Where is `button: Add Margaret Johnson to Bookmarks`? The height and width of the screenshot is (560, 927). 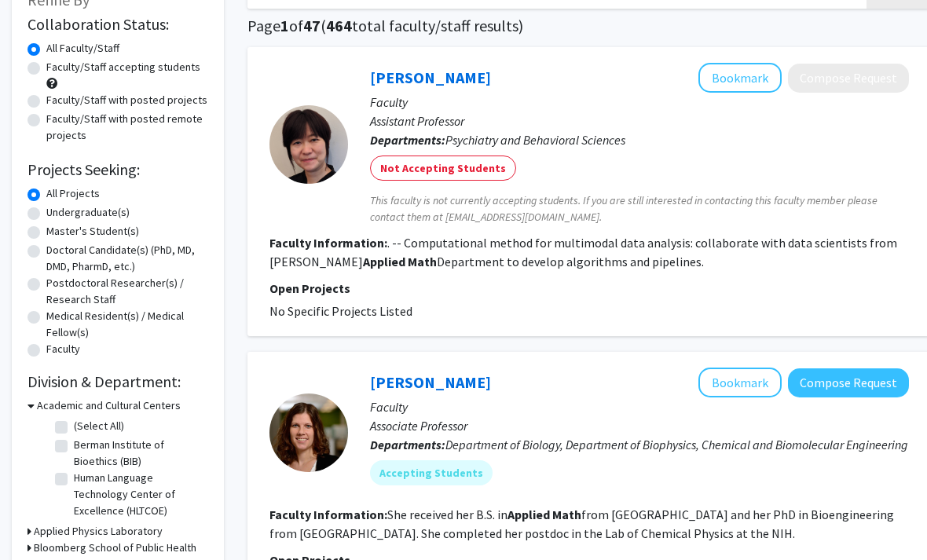
button: Add Margaret Johnson to Bookmarks is located at coordinates (741, 382).